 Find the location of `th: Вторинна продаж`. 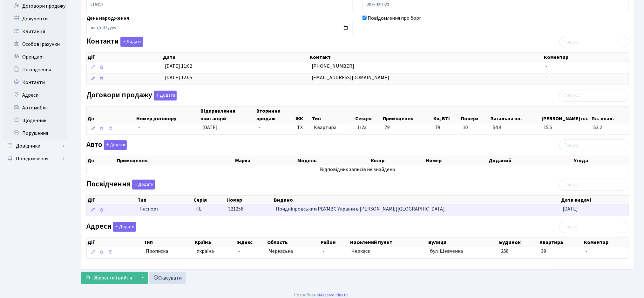

th: Вторинна продаж is located at coordinates (275, 115).